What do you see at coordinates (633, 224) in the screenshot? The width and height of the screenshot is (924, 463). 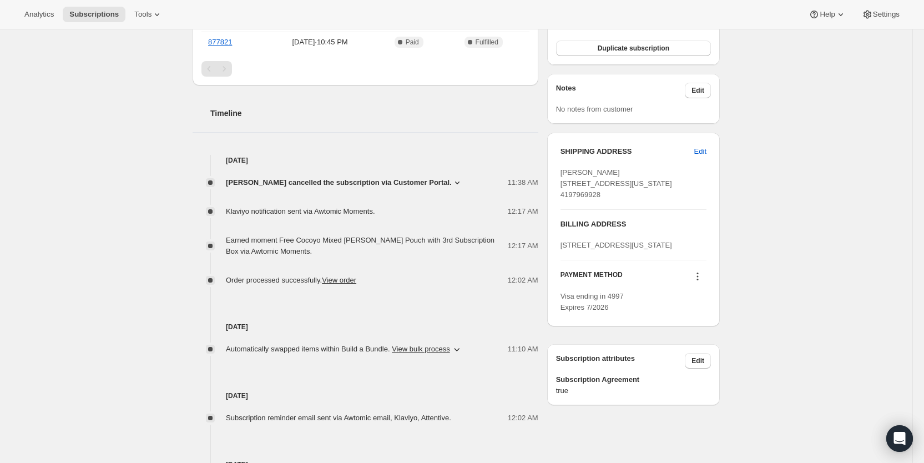 I see `h3: BILLING ADDRESS` at bounding box center [633, 224].